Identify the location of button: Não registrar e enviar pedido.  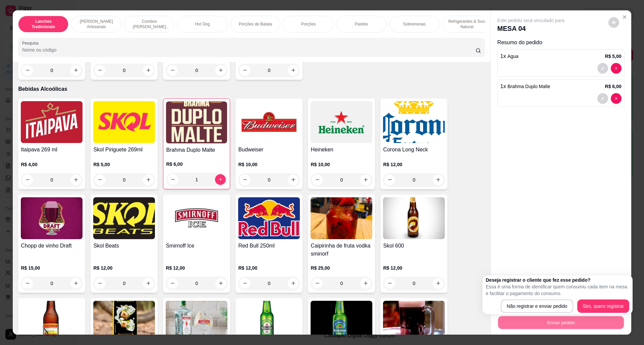
(537, 306).